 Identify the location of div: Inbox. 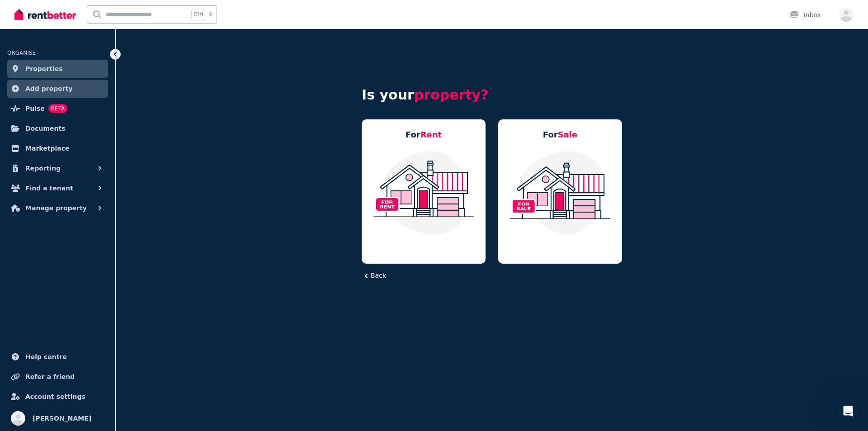
(805, 15).